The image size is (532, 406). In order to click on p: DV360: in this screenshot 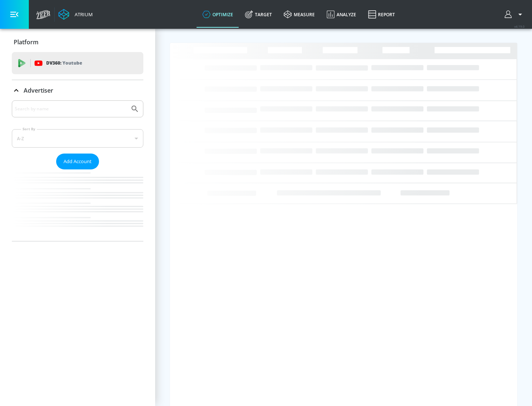, I will do `click(64, 63)`.